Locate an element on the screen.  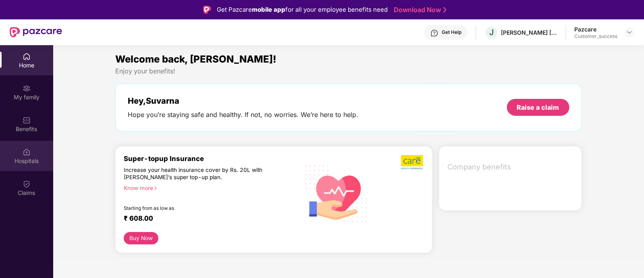
img: b5dec4f62d2307b9de63beb79f102df3.png is located at coordinates (412, 162).